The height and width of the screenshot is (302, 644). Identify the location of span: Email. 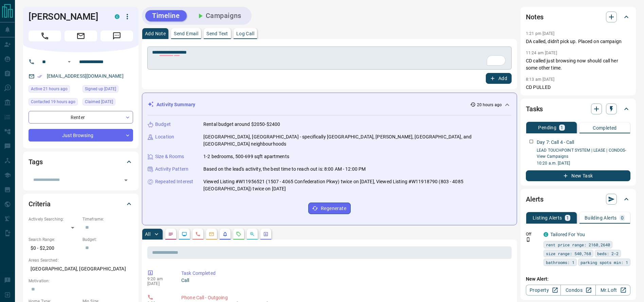
(81, 36).